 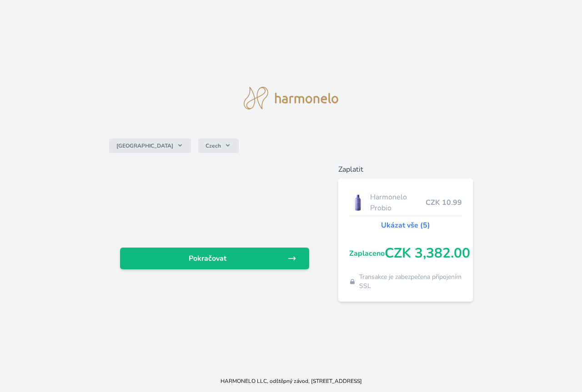 What do you see at coordinates (219, 146) in the screenshot?
I see `button: Czech` at bounding box center [219, 146].